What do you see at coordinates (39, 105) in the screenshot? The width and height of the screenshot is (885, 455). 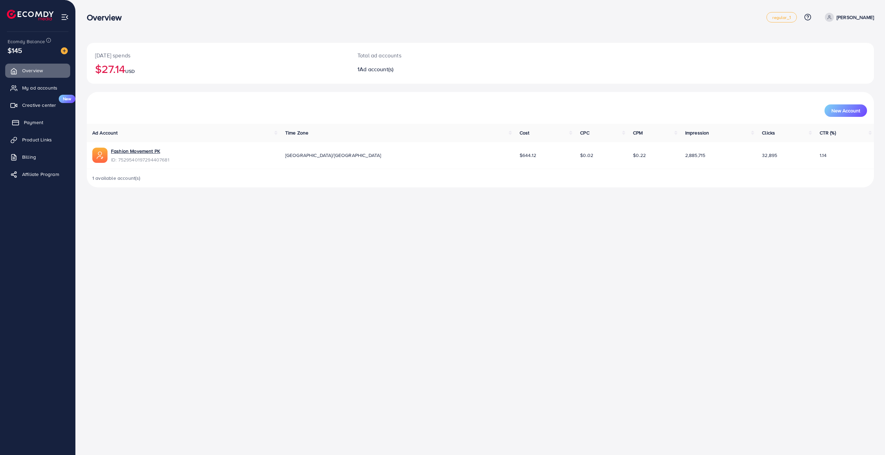 I see `span: Creative center` at bounding box center [39, 105].